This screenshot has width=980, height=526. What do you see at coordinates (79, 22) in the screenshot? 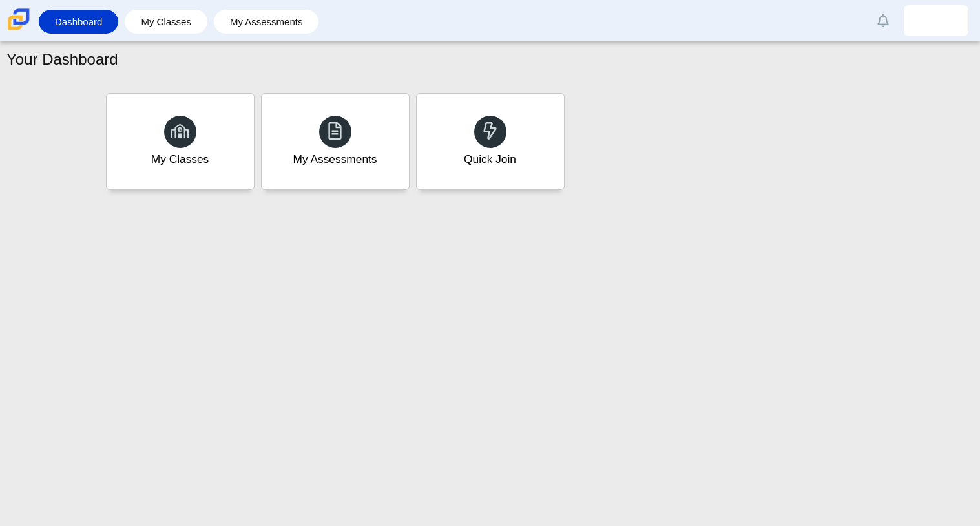
I see `a: Dashboard` at bounding box center [79, 22].